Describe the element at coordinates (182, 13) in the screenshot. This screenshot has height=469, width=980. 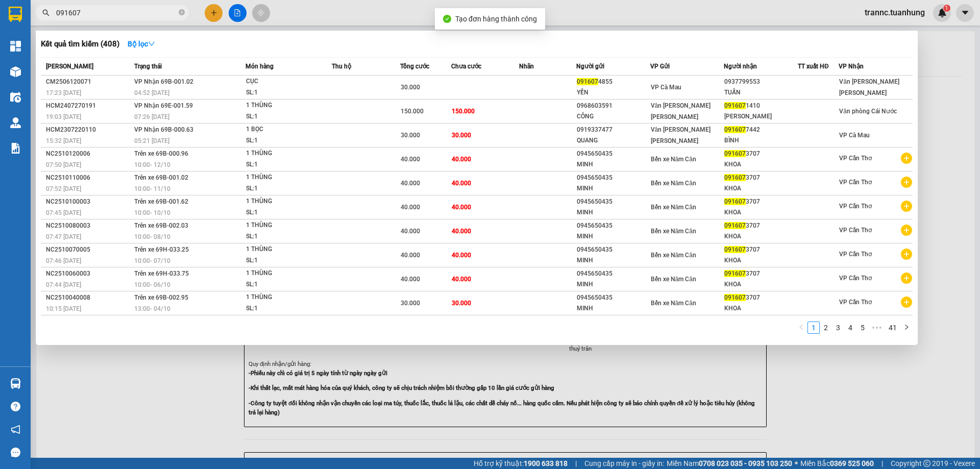
I see `span: close-circle` at that location.